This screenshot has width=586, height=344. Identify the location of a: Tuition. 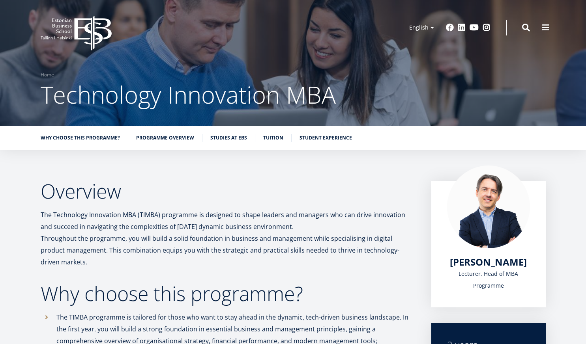
(273, 138).